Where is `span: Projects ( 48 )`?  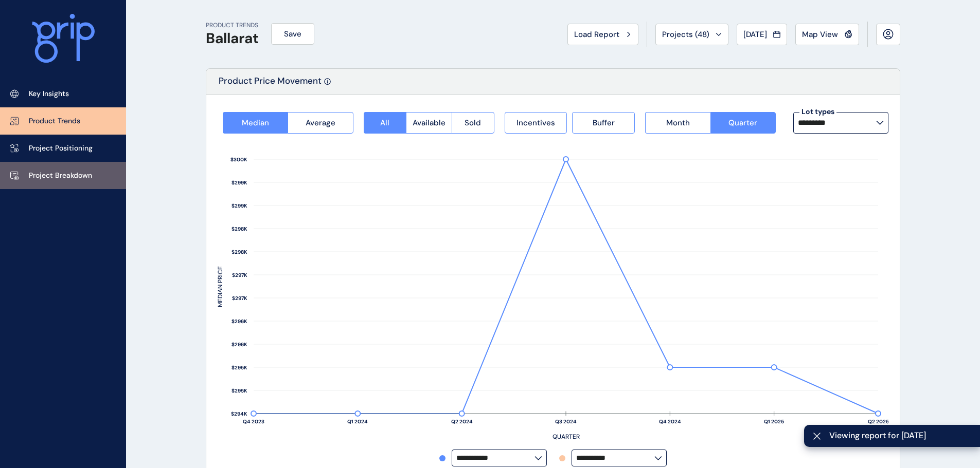 span: Projects ( 48 ) is located at coordinates (686, 34).